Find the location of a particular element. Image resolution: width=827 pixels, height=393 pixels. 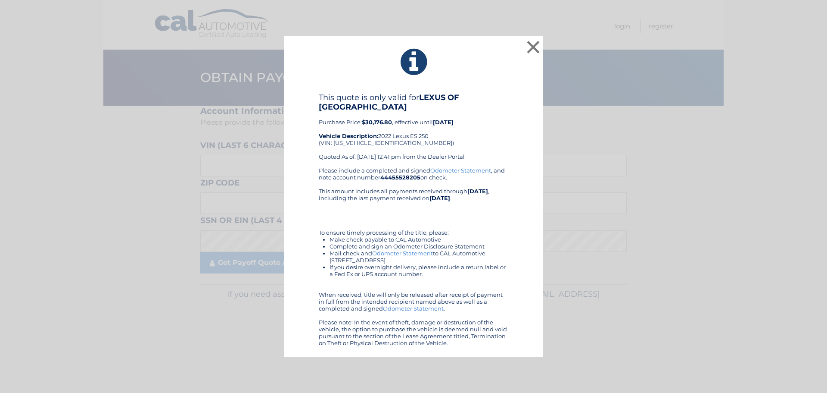

li: If you desire overnight delivery, please include a return label or a Fed Ex or UPS account number. is located at coordinates (419, 270).